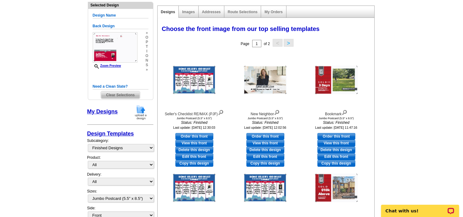  What do you see at coordinates (121, 5) in the screenshot?
I see `div: Selected Design` at bounding box center [121, 5].